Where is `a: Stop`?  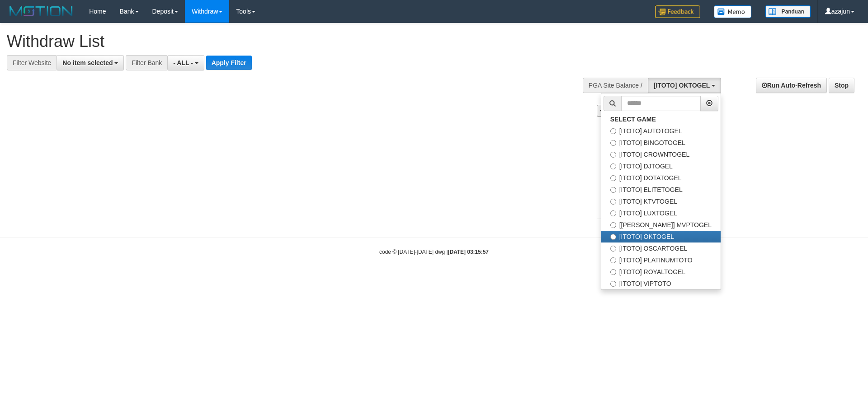
a: Stop is located at coordinates (841, 85).